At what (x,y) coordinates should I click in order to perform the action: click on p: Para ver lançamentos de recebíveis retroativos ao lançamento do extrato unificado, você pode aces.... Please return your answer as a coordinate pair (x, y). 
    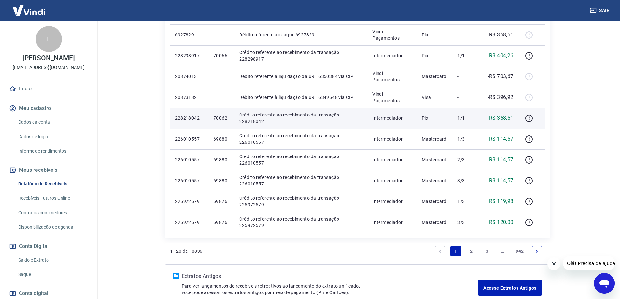
    Looking at the image, I should click on (330, 290).